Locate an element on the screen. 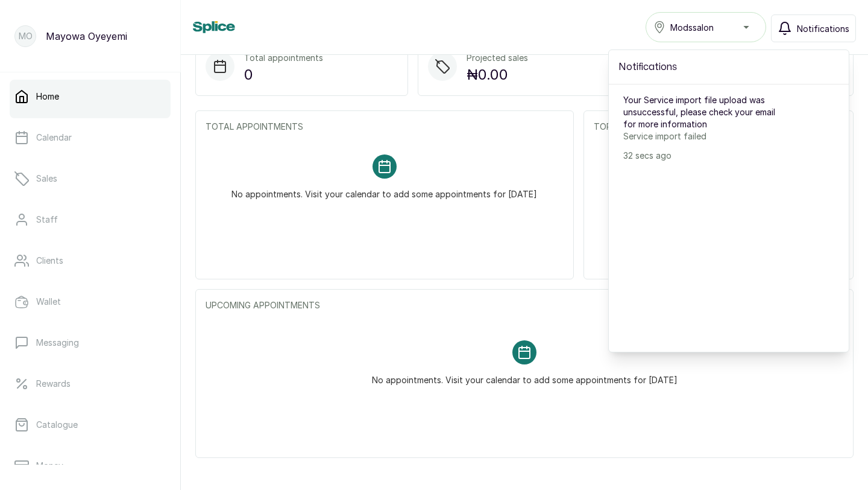 This screenshot has width=868, height=490. a: Wallet is located at coordinates (90, 302).